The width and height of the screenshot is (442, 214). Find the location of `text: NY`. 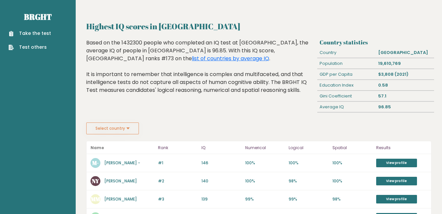

text: NY is located at coordinates (95, 181).